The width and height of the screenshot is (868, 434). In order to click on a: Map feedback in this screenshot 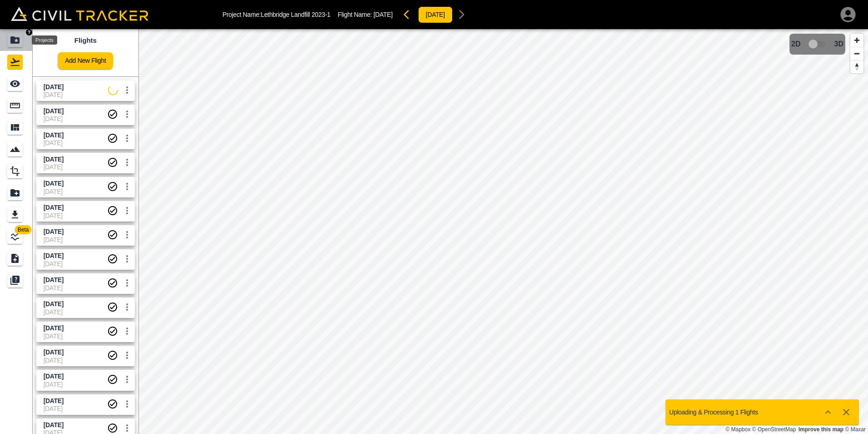, I will do `click(821, 429)`.